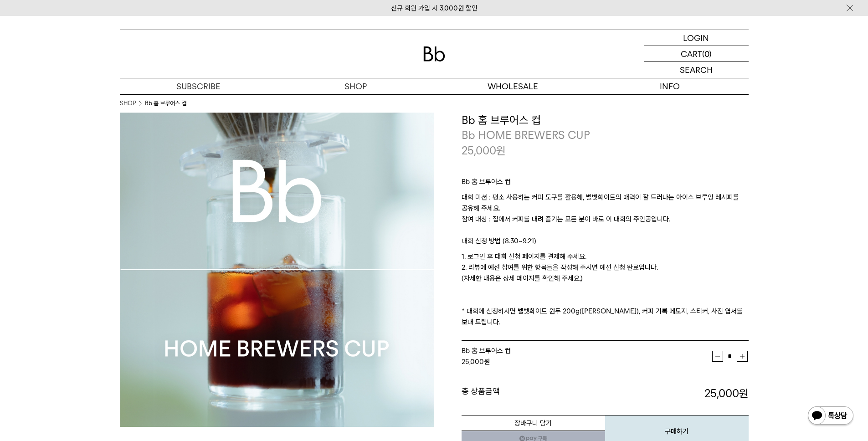 This screenshot has width=868, height=441. I want to click on p: 대회 미션 : 평소 사용하는 커피 도구를 활용해, 벨벳화이트의 매력이 잘 드러나는 아이스 브루잉 레시피를 공유해 주세요. 참여 대상 : 집에서 커피를 내려 즐기는 모든 분이 ..., so click(605, 214).